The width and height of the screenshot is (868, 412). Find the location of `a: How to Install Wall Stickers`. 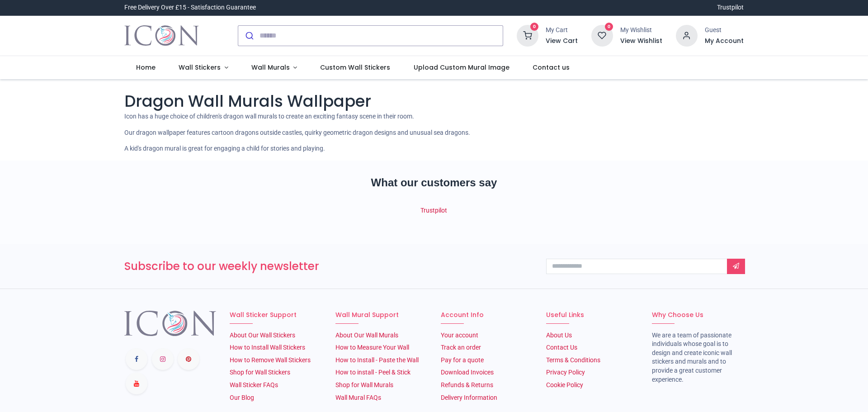

a: How to Install Wall Stickers is located at coordinates (268, 347).